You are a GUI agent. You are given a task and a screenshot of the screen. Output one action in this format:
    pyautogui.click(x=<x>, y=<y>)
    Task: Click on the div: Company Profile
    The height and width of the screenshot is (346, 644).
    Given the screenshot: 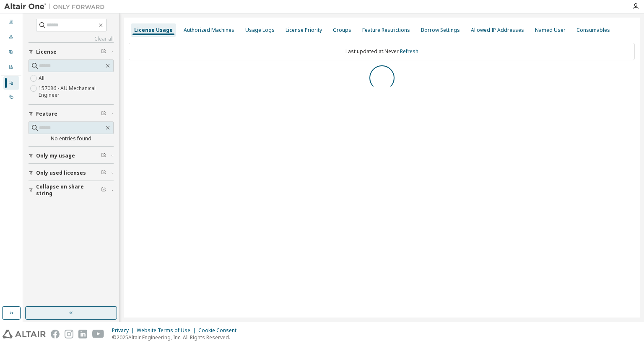 What is the action you would take?
    pyautogui.click(x=12, y=68)
    